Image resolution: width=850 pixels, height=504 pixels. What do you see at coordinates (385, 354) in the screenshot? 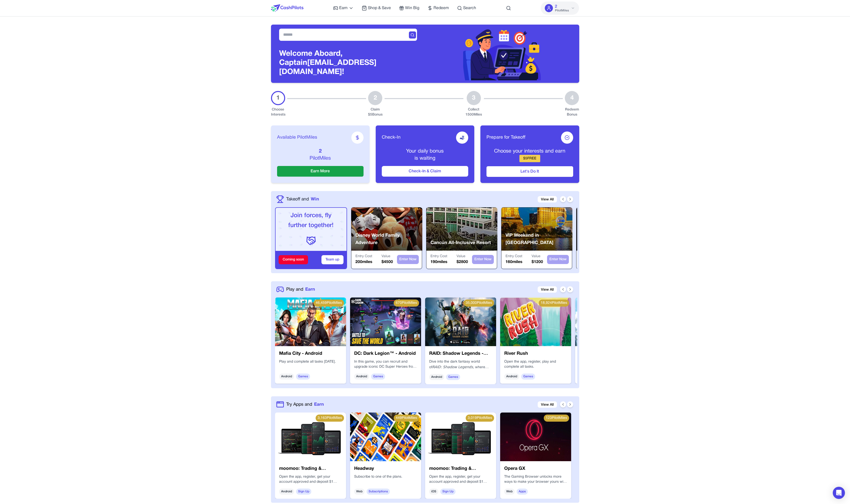
I see `h3: DC: Dark Legion™ - Android` at bounding box center [385, 354].